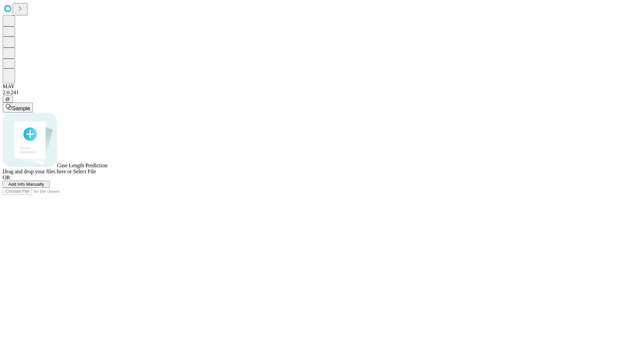 This screenshot has height=362, width=644. Describe the element at coordinates (84, 171) in the screenshot. I see `span: Select File` at that location.